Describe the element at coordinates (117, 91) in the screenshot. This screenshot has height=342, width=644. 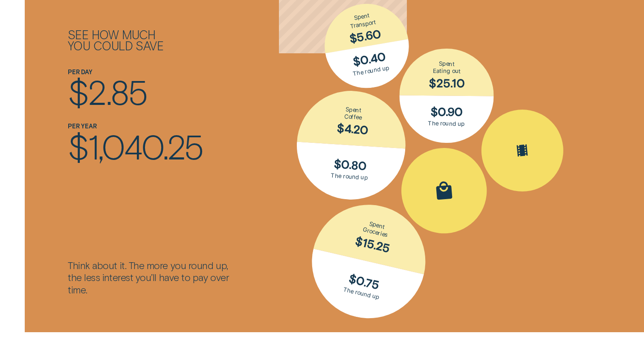
I see `span: 2.85` at that location.